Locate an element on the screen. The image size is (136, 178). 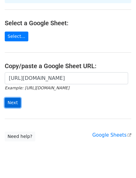
a: Need help? is located at coordinates (20, 136).